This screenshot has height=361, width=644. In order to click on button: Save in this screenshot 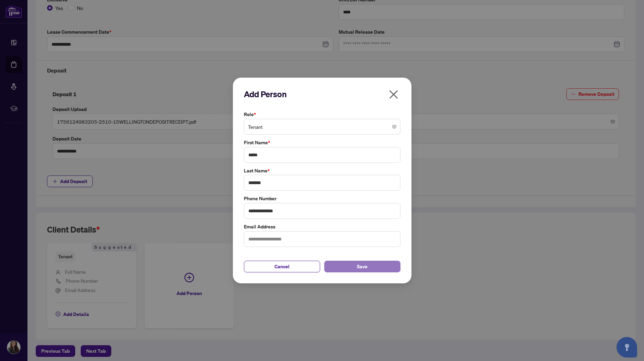, I will do `click(362, 267)`.